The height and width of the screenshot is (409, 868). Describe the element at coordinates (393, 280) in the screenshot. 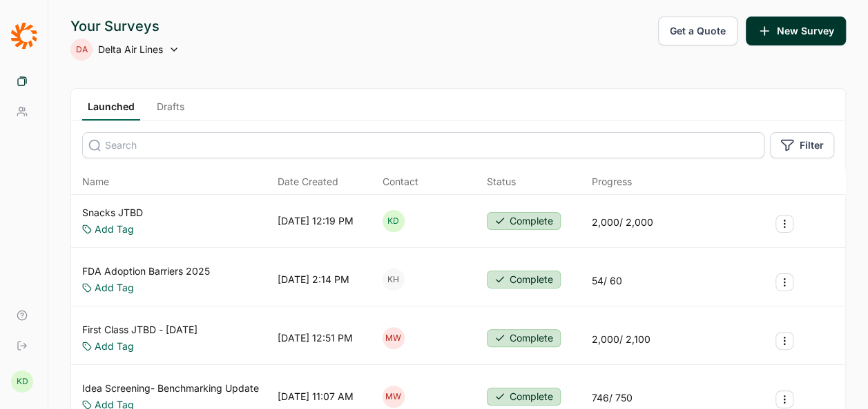

I see `div: KH` at that location.